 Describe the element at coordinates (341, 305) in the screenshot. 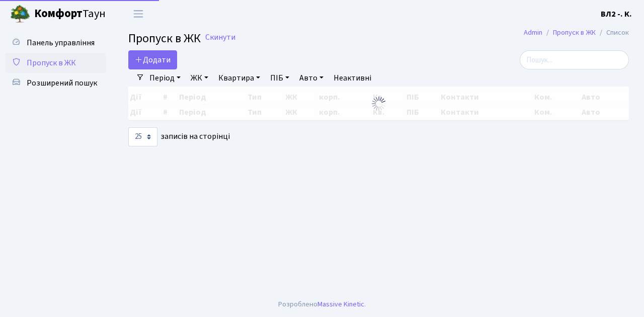

I see `a: Massive Kinetic` at that location.